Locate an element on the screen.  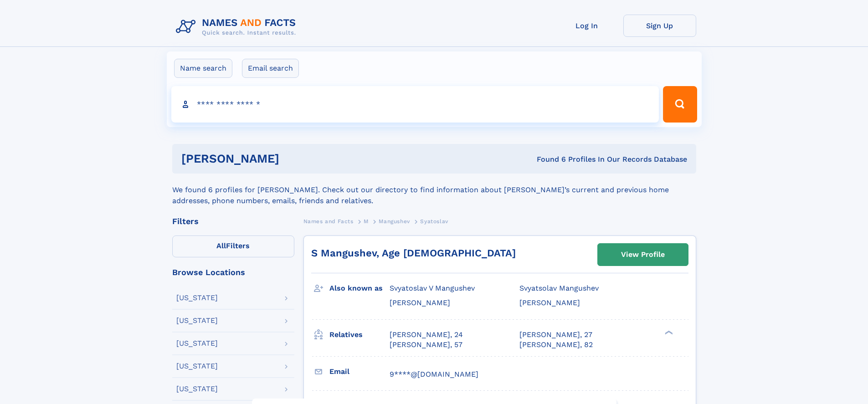
h3: Relatives is located at coordinates (359, 335).